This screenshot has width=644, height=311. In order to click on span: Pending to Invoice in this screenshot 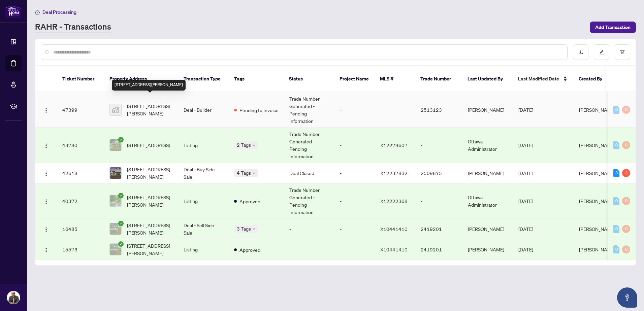, I will do `click(259, 110)`.